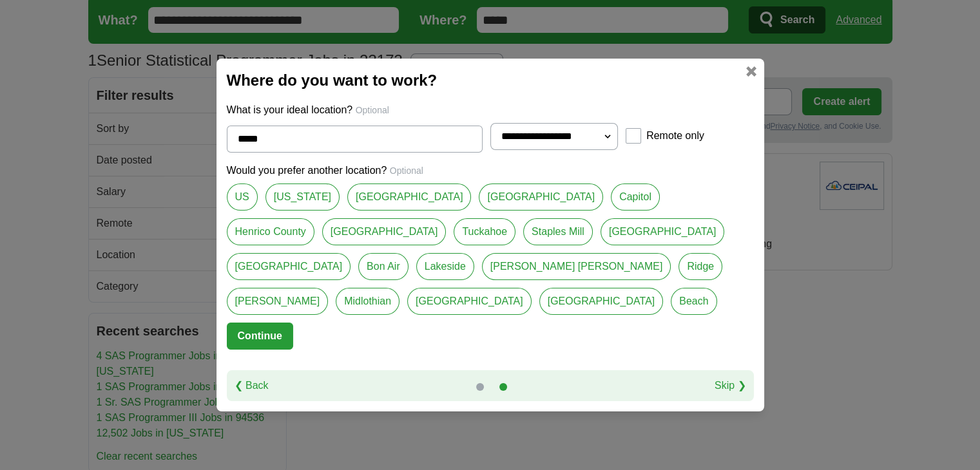 This screenshot has width=980, height=470. What do you see at coordinates (251, 385) in the screenshot?
I see `a: ❮ Back` at bounding box center [251, 385].